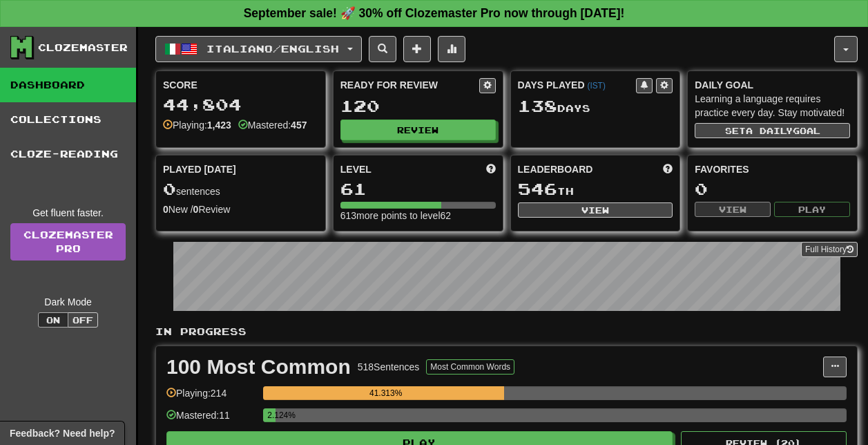  Describe the element at coordinates (417, 49) in the screenshot. I see `button: Add sentence to collection` at that location.